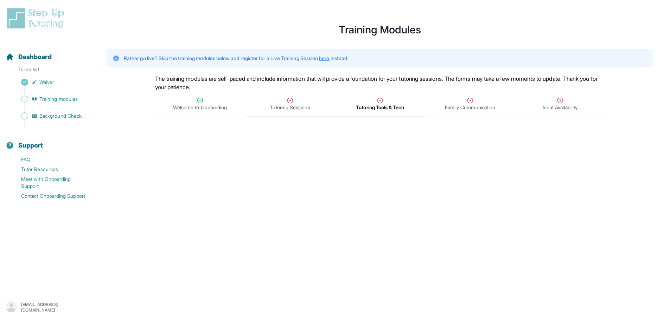 The width and height of the screenshot is (670, 320). What do you see at coordinates (31, 146) in the screenshot?
I see `span: Support` at bounding box center [31, 146].